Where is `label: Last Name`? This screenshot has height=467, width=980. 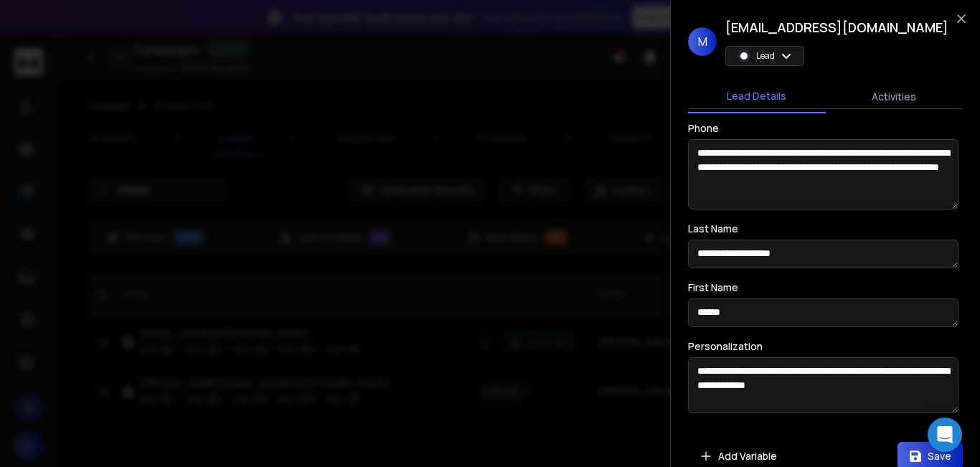
label: Last Name is located at coordinates (713, 229).